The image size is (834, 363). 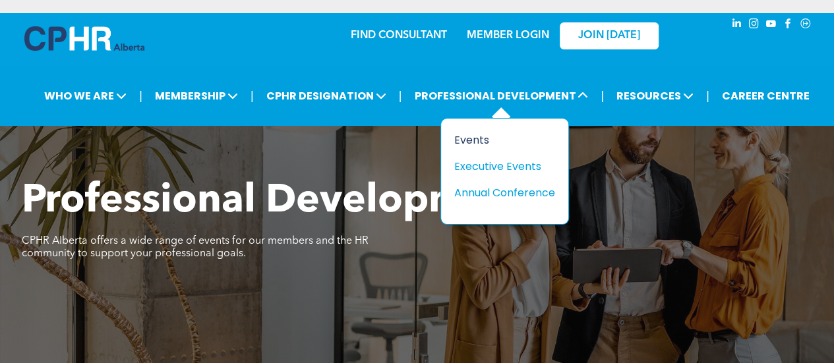 I want to click on span: PROFESSIONAL DEVELOPMENT, so click(x=501, y=96).